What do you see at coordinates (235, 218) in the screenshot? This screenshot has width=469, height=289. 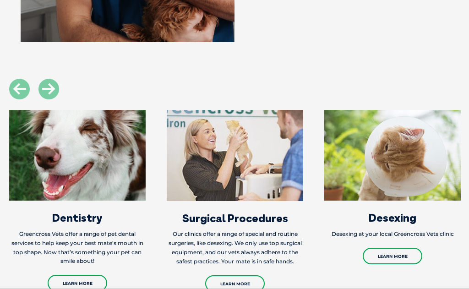 I see `h3: Surgical Procedures` at bounding box center [235, 218].